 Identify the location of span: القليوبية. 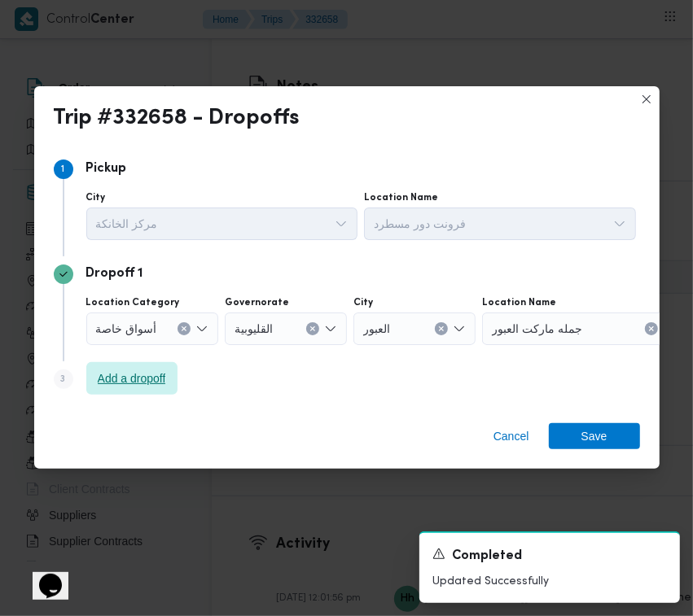
(253, 328).